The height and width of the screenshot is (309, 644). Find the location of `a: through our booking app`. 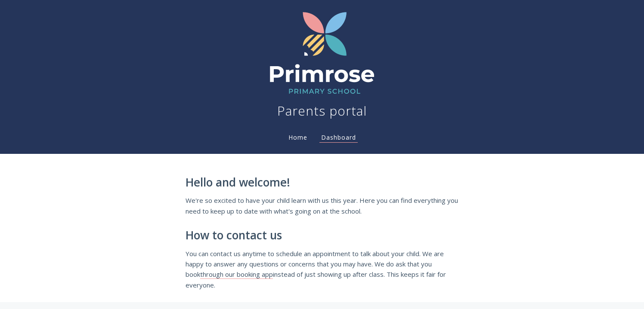

a: through our booking app is located at coordinates (236, 274).